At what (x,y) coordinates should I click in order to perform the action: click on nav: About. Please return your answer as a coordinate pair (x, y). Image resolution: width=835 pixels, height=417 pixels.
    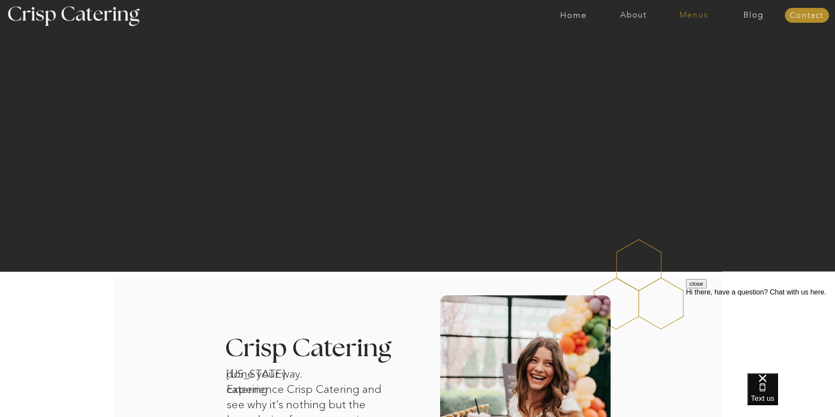
    Looking at the image, I should click on (633, 15).